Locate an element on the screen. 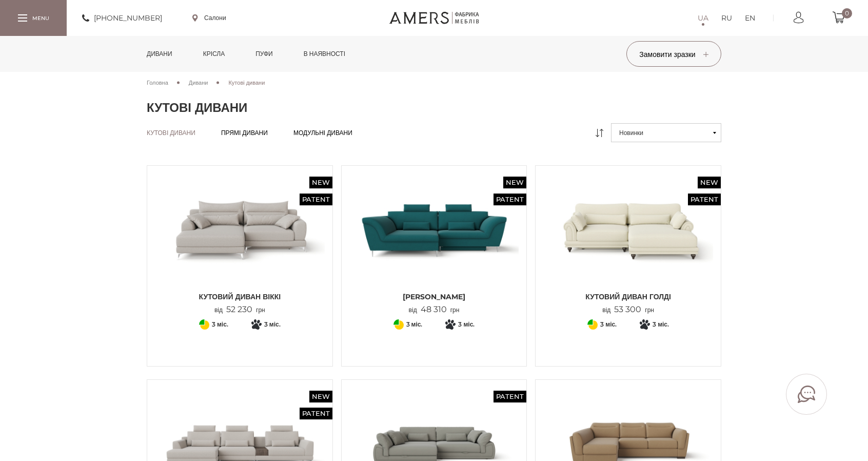 The image size is (868, 461). span: Замовити зразки is located at coordinates (673, 54).